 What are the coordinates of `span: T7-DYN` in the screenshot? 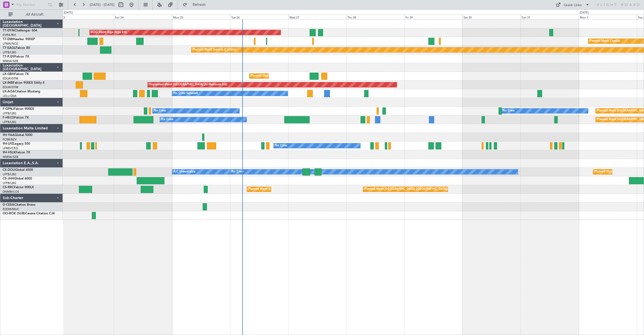 It's located at (9, 31).